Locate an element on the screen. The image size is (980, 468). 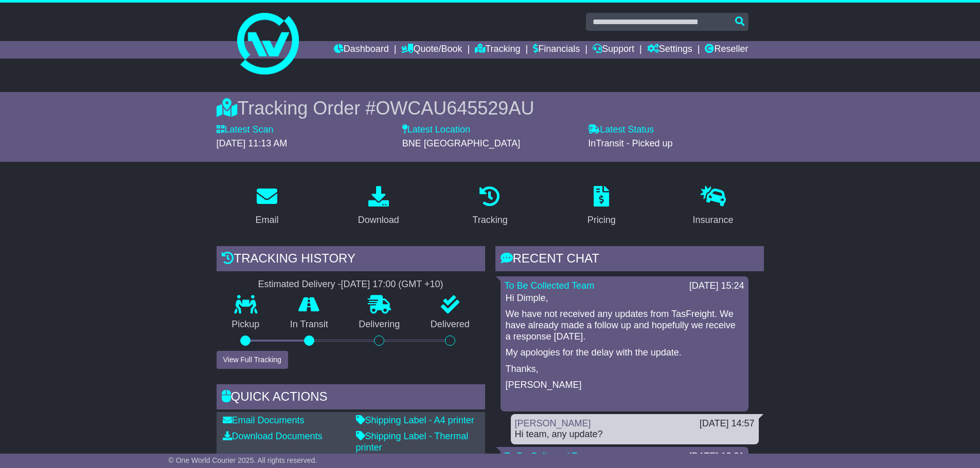
div: Tracking history is located at coordinates (351, 261).